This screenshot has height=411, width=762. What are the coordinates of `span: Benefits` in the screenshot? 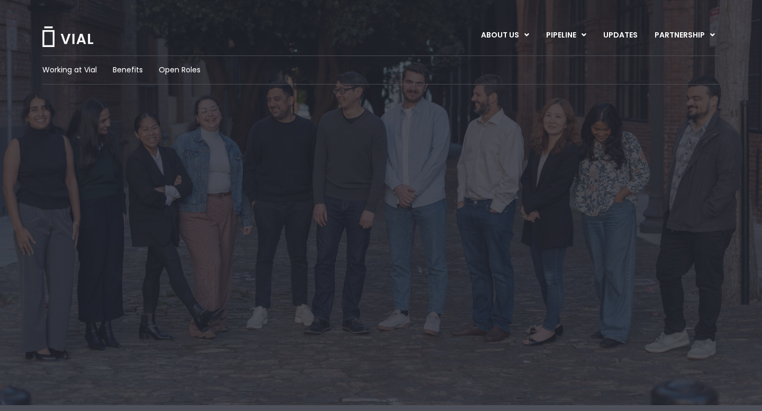 It's located at (127, 70).